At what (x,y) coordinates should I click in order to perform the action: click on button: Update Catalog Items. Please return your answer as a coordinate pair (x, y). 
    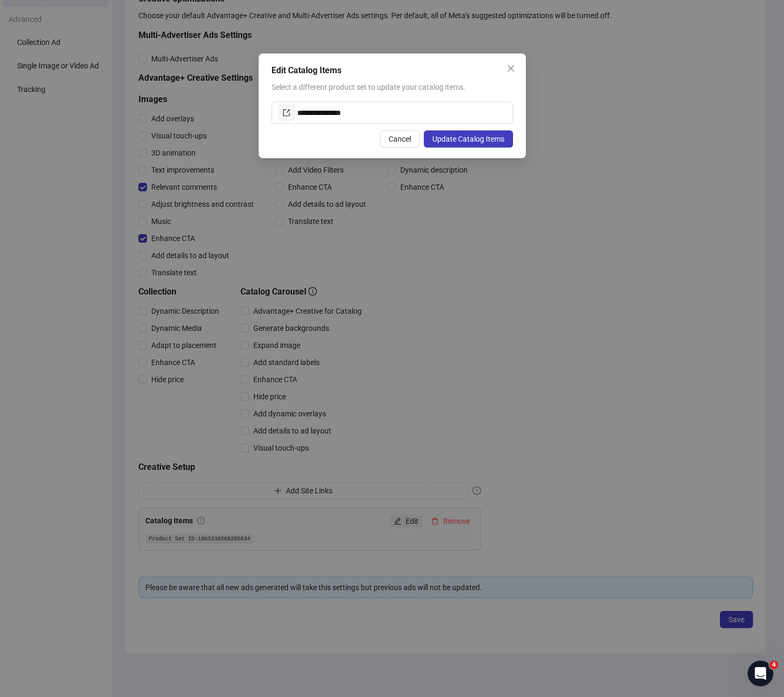
    Looking at the image, I should click on (468, 139).